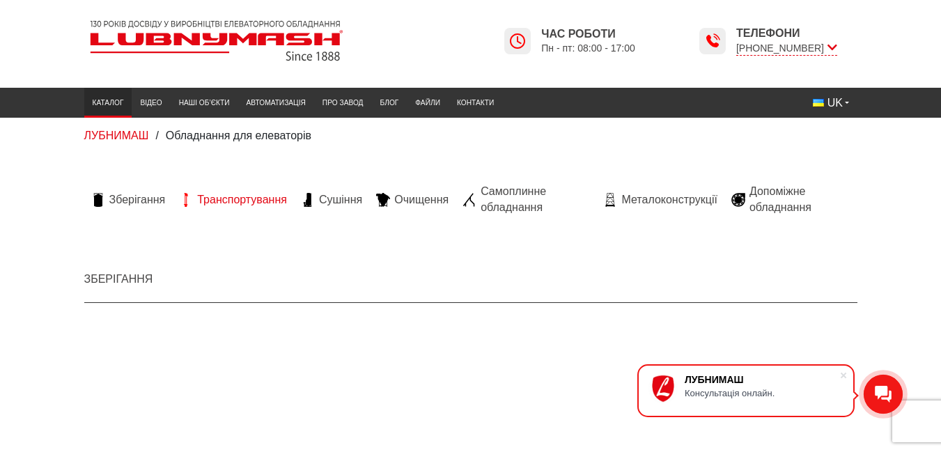  Describe the element at coordinates (217, 40) in the screenshot. I see `img: Lubnymash` at that location.